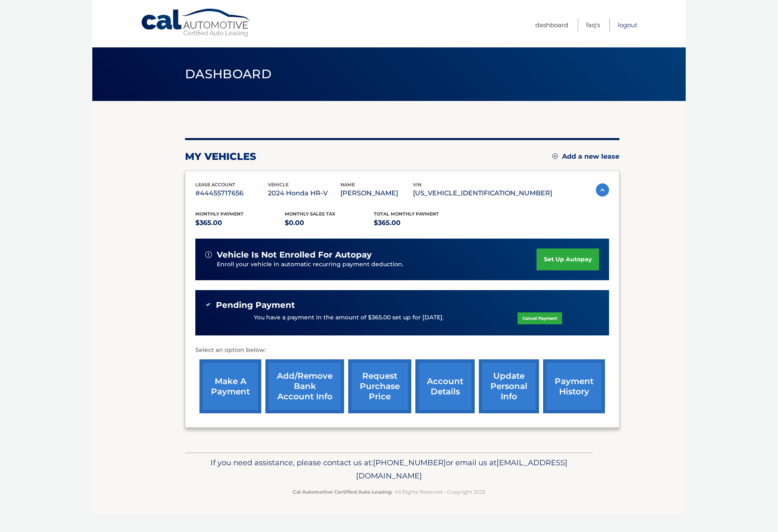 This screenshot has height=532, width=778. I want to click on a: Dashboard, so click(552, 25).